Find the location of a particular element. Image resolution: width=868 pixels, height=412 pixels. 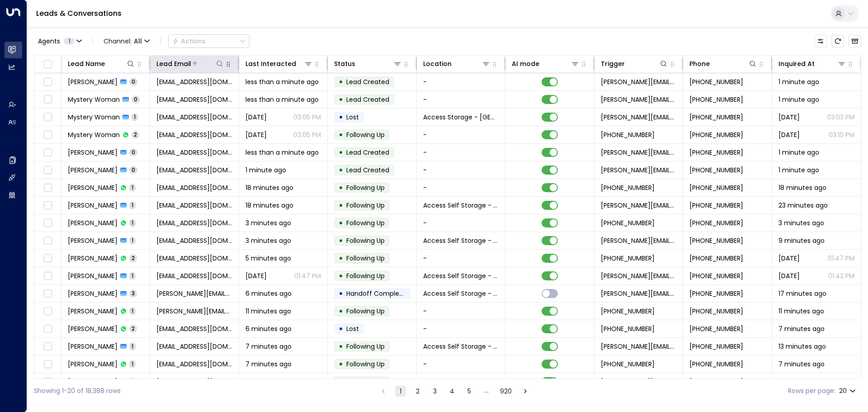

span: Agents is located at coordinates (49, 41).